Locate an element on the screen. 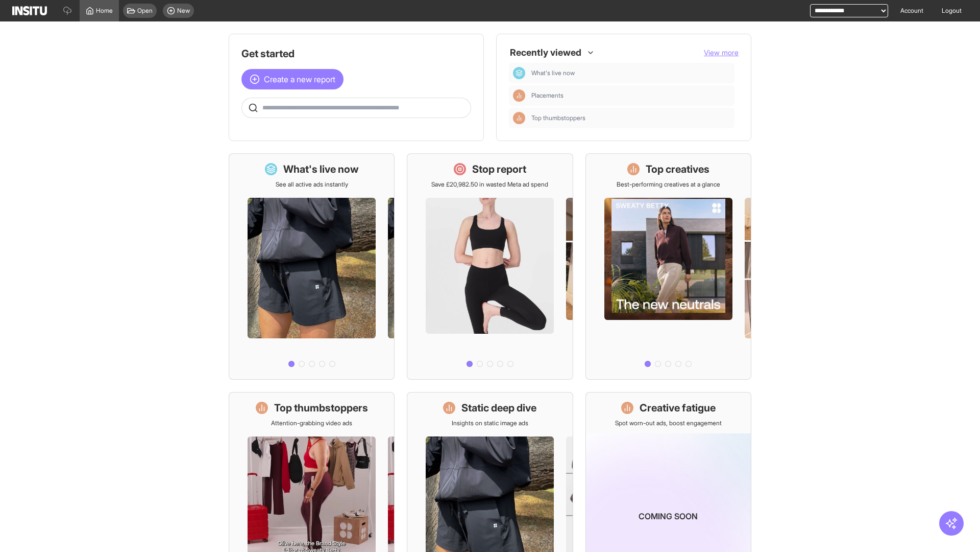 The height and width of the screenshot is (552, 980). a: What's live nowSee all active ads instantly is located at coordinates (311, 266).